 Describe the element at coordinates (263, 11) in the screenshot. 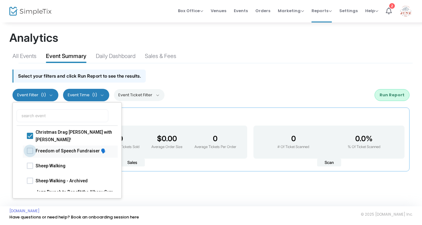

I see `span: Orders` at that location.